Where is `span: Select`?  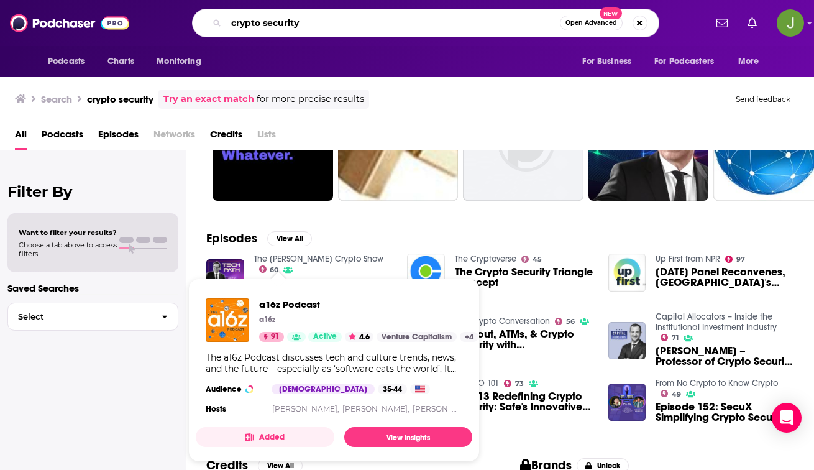
span: Select is located at coordinates (80, 316).